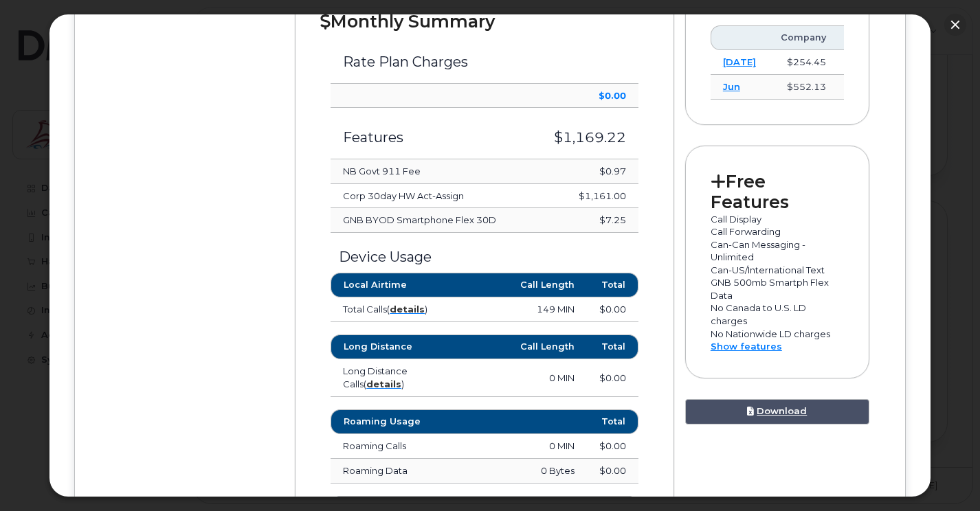  What do you see at coordinates (777, 314) in the screenshot?
I see `p: No Canada to U.S. LD charges` at bounding box center [777, 314].